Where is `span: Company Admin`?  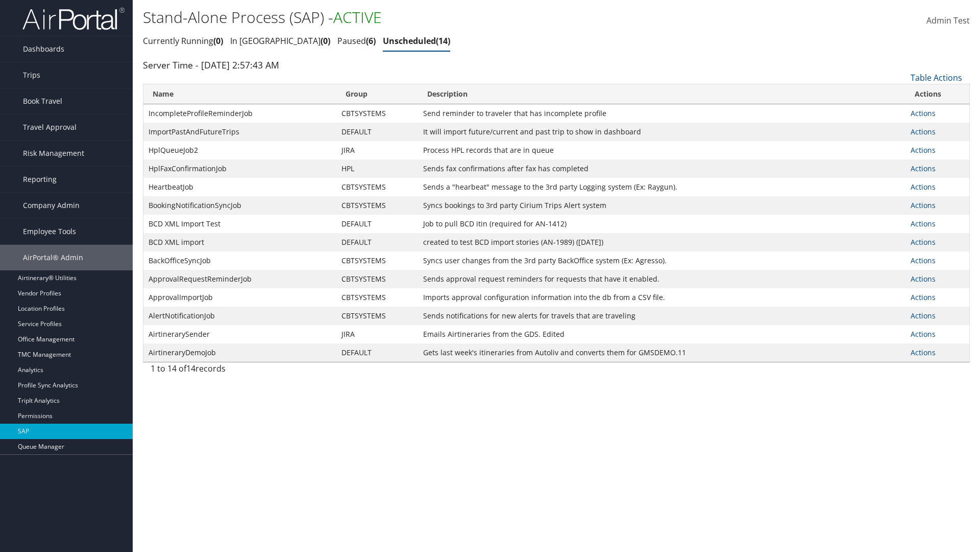
span: Company Admin is located at coordinates (51, 205).